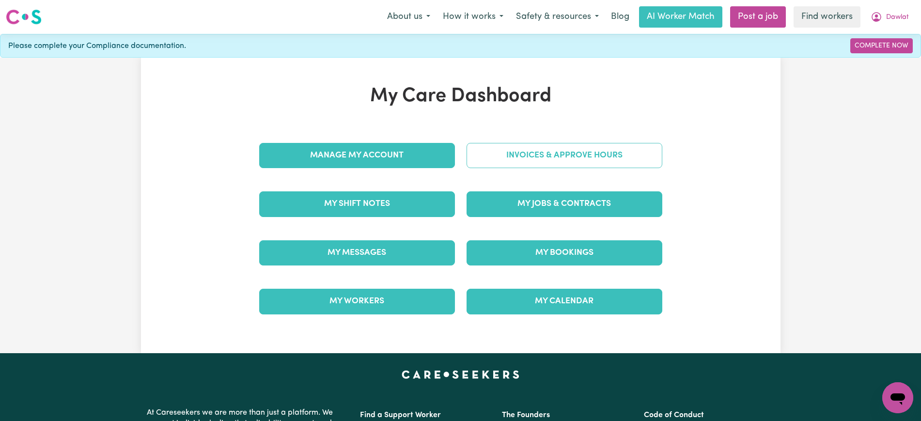 This screenshot has height=421, width=921. What do you see at coordinates (564, 253) in the screenshot?
I see `a: My Bookings` at bounding box center [564, 253].